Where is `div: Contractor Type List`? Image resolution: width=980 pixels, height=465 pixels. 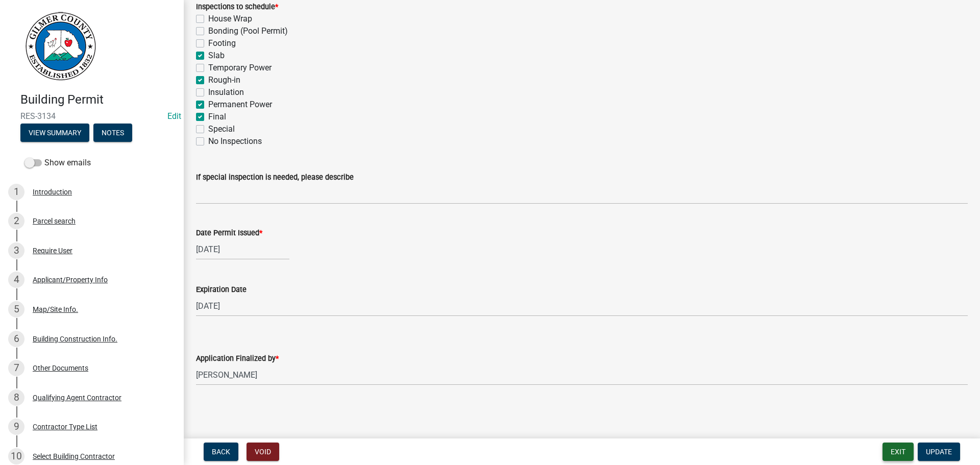
div: Contractor Type List is located at coordinates (65, 427).